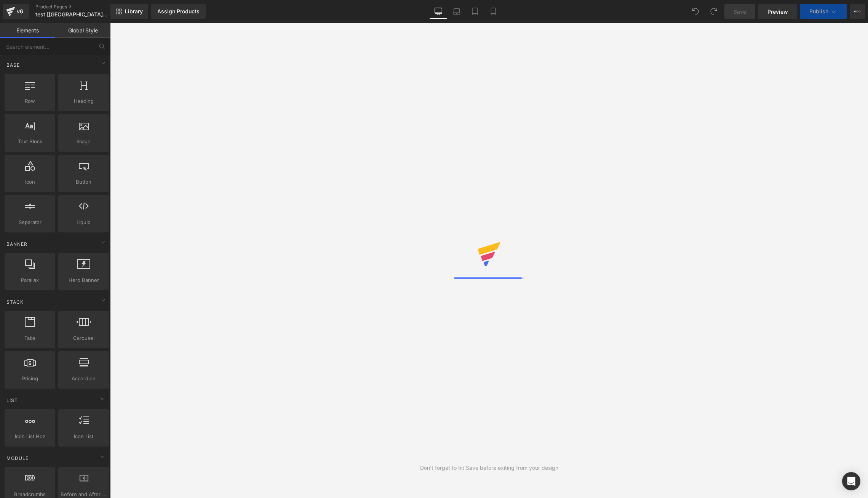  Describe the element at coordinates (179, 11) in the screenshot. I see `div: Assign Products` at that location.